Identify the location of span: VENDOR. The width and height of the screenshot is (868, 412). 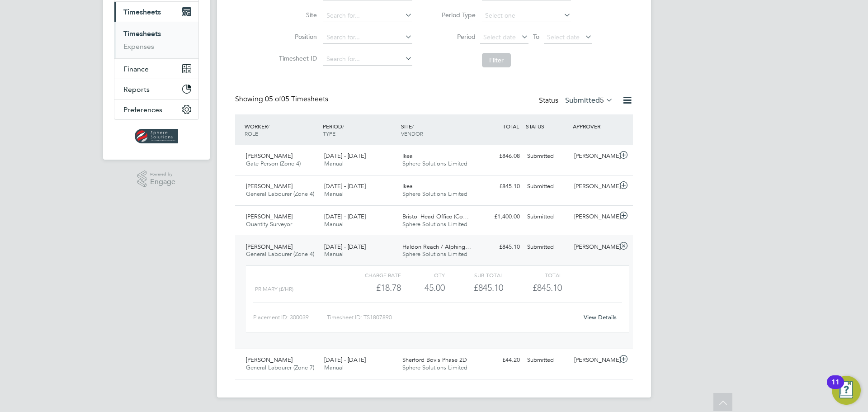
(412, 134).